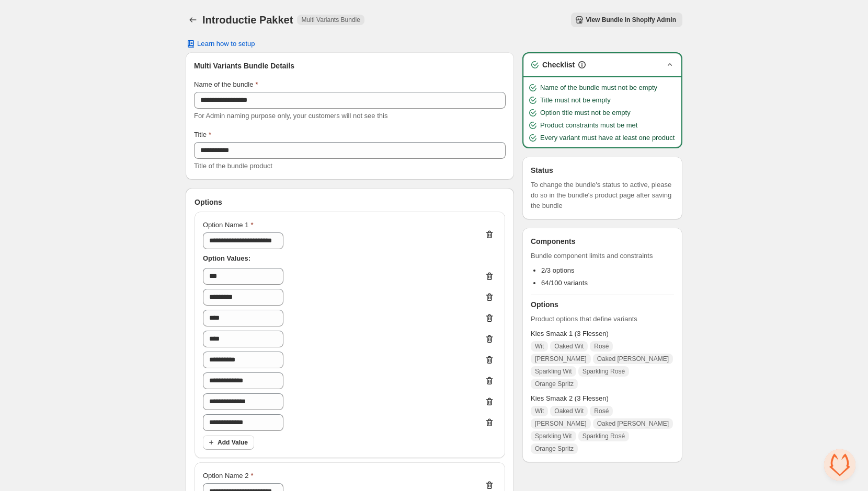 The height and width of the screenshot is (491, 868). I want to click on label: Option Name 1, so click(228, 225).